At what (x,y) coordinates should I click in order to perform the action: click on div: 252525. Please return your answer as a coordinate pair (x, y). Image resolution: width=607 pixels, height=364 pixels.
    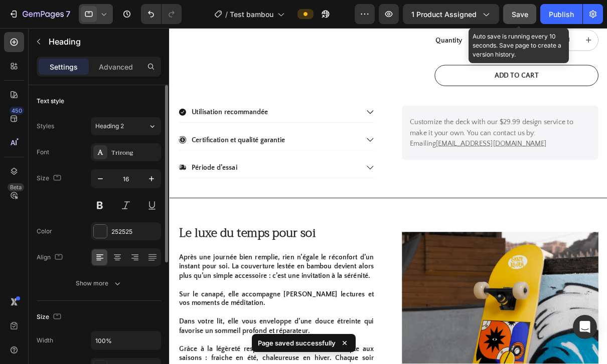
    Looking at the image, I should click on (135, 232).